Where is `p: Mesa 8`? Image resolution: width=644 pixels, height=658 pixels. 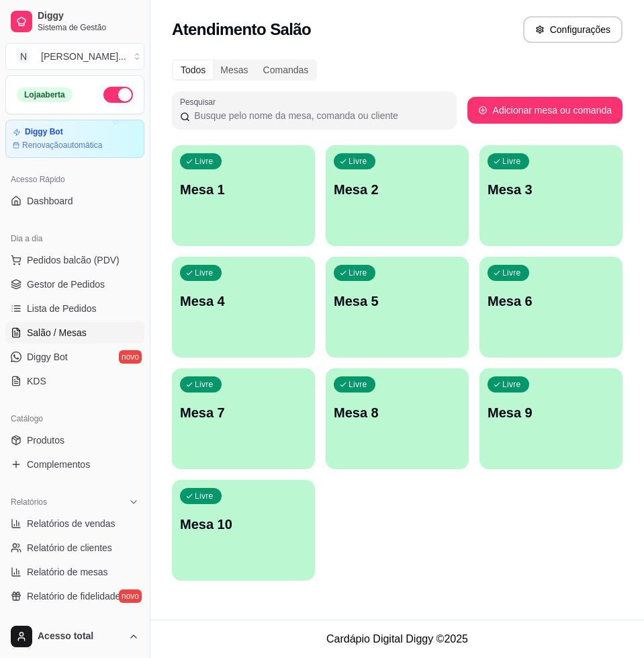
p: Mesa 8 is located at coordinates (397, 413).